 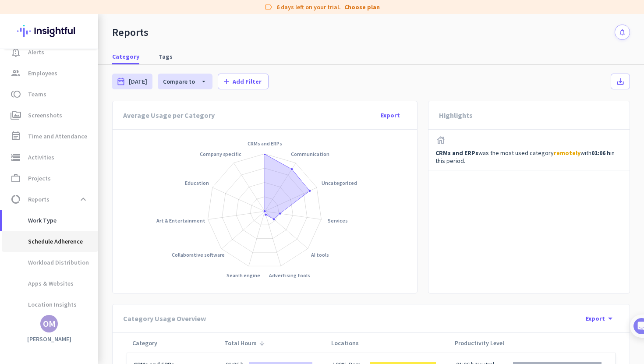 I want to click on span: Tasks, so click(x=153, y=299).